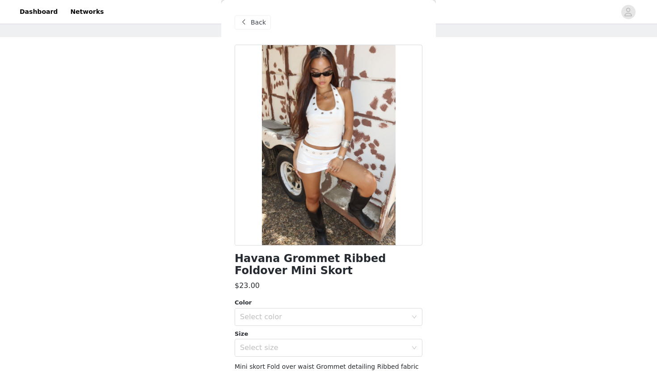 This screenshot has height=371, width=657. What do you see at coordinates (328, 303) in the screenshot?
I see `div: Color` at bounding box center [328, 303].